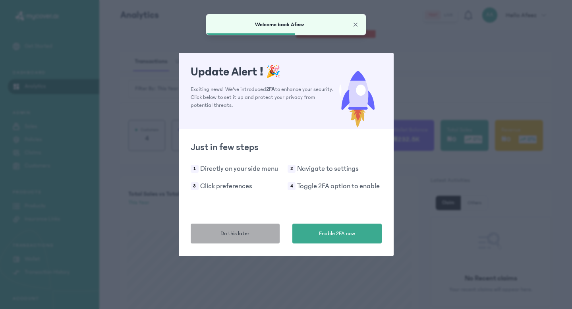 The height and width of the screenshot is (309, 572). I want to click on button: Do this later, so click(235, 234).